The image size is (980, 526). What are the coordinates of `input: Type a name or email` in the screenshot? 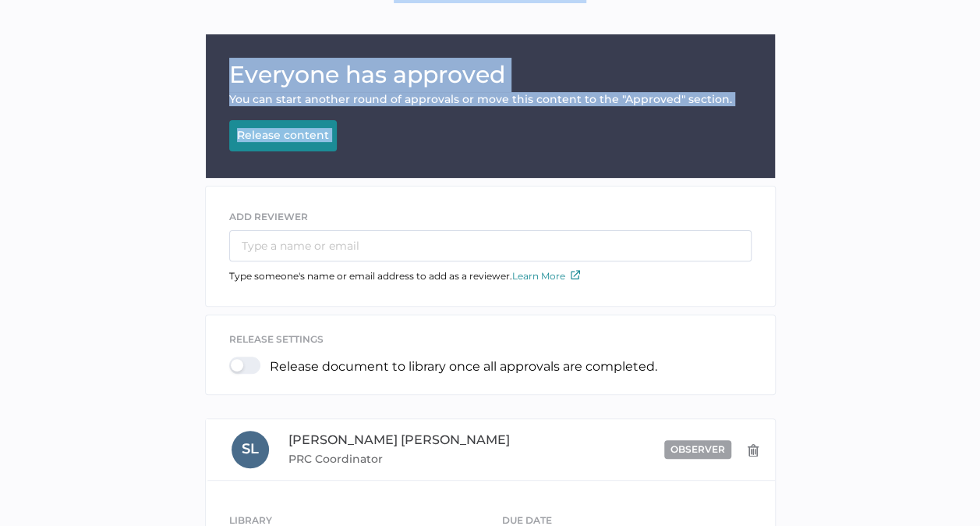 It's located at (490, 246).